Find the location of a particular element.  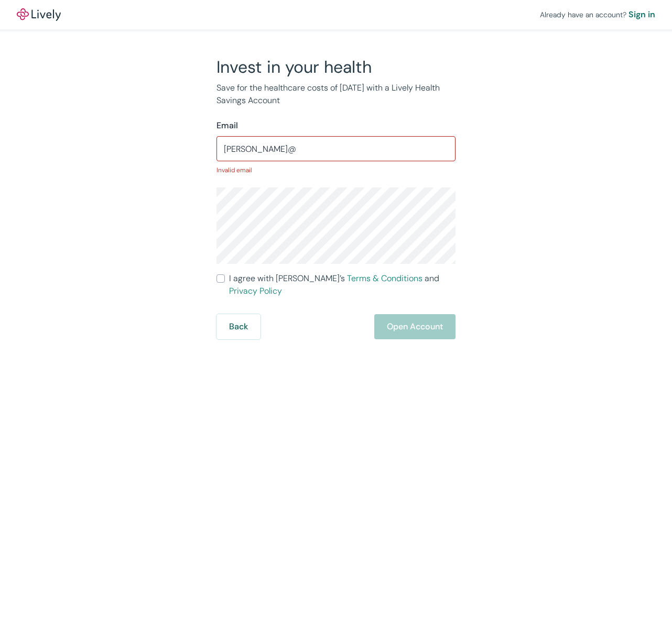

a: Sign in is located at coordinates (641, 14).